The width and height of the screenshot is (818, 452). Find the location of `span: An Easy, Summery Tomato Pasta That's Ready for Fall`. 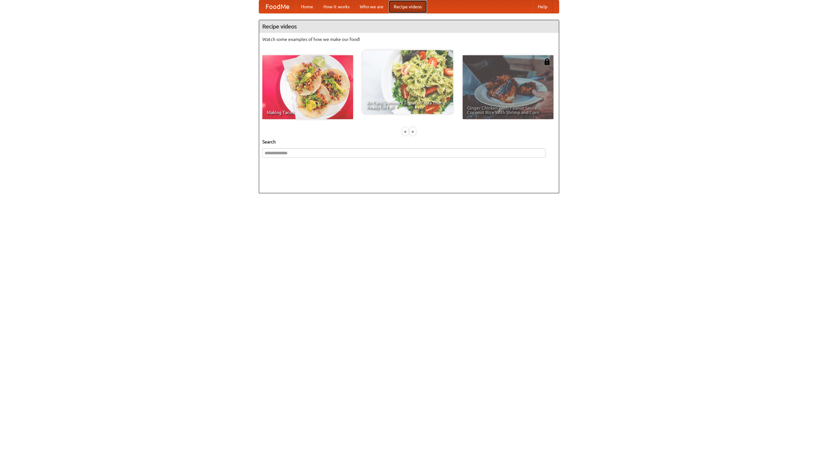

span: An Easy, Summery Tomato Pasta That's Ready for Fall is located at coordinates (407, 105).